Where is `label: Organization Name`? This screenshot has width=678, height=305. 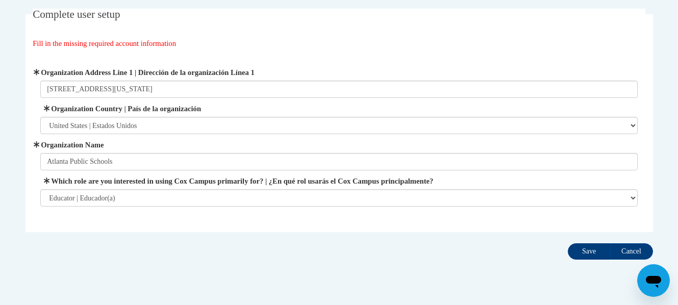 label: Organization Name is located at coordinates (339, 145).